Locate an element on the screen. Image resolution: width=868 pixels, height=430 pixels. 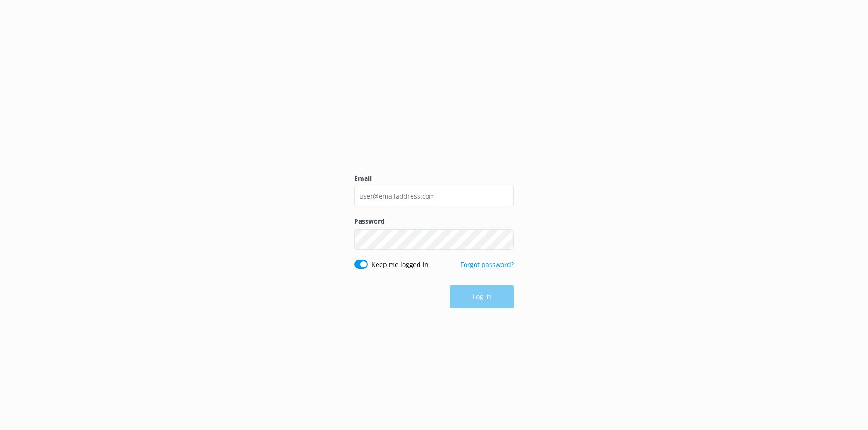
a: Forgot password? is located at coordinates (487, 264).